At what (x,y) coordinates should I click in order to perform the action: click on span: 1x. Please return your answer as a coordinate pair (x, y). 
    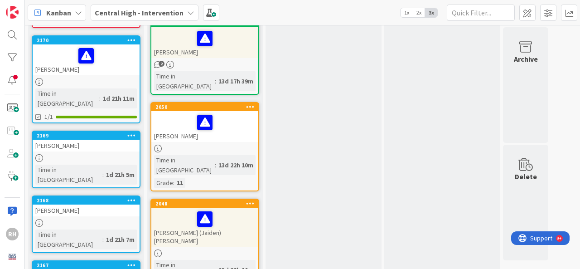
    Looking at the image, I should click on (406, 13).